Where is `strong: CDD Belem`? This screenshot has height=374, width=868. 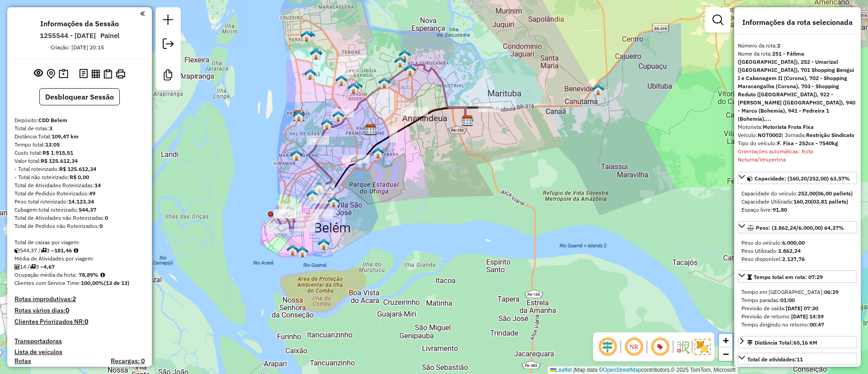
strong: CDD Belem is located at coordinates (53, 119).